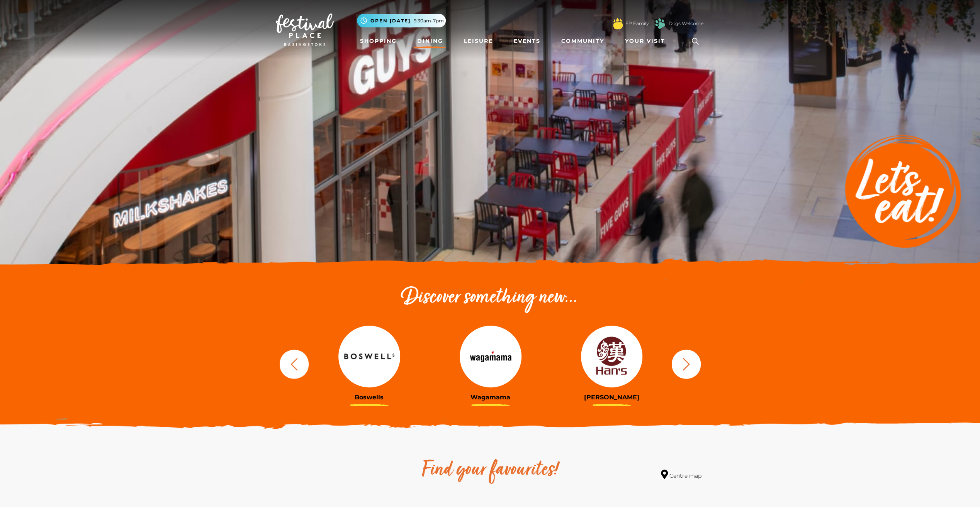 Image resolution: width=980 pixels, height=507 pixels. What do you see at coordinates (687, 23) in the screenshot?
I see `a: Dogs Welcome!` at bounding box center [687, 23].